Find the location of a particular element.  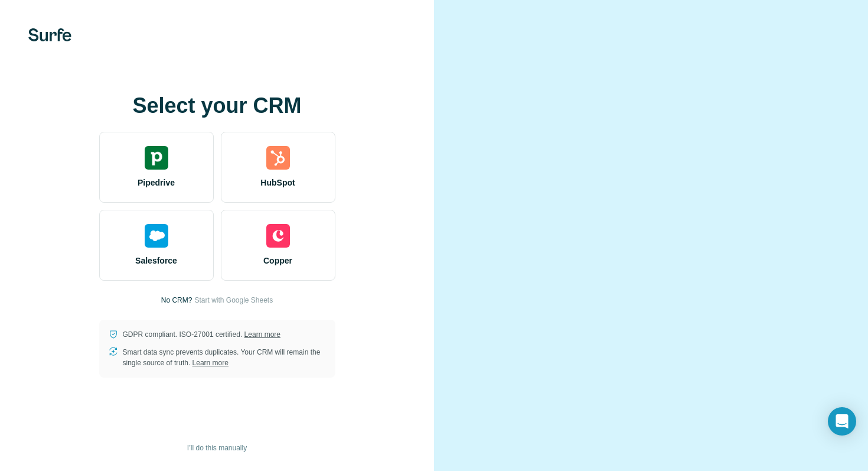

span: Pipedrive is located at coordinates (156, 182).